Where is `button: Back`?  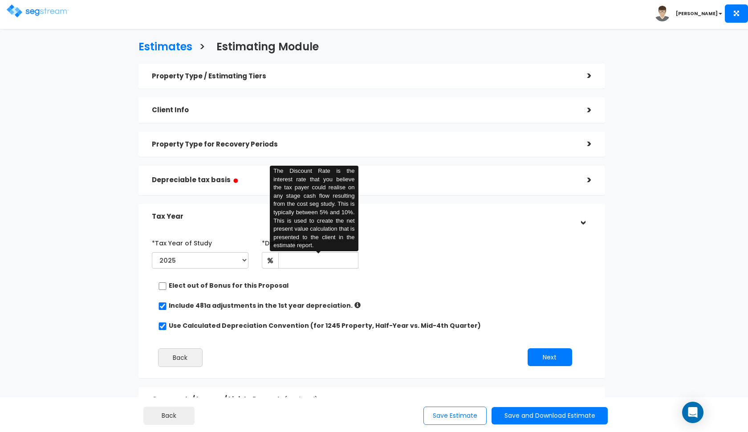
button: Back is located at coordinates (180, 358).